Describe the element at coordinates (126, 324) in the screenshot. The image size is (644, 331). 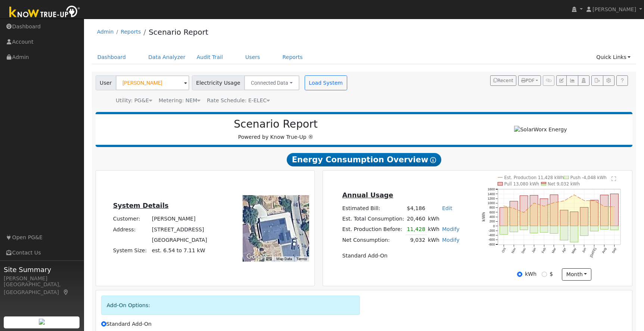
I see `label: Standard Add-On` at that location.